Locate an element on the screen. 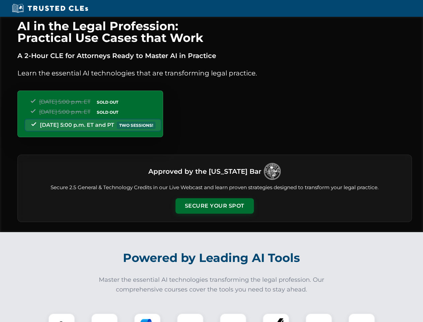 Image resolution: width=423 pixels, height=322 pixels. p: Secure 2.5 General & Technology Credits in our Live Webcast and learn proven strategies designed ... is located at coordinates (215, 187).